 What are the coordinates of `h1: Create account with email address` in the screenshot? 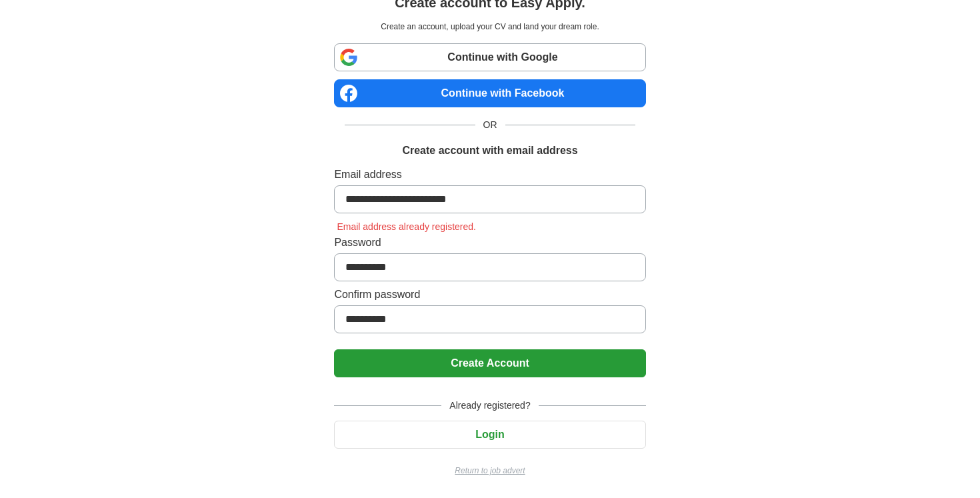 It's located at (489, 151).